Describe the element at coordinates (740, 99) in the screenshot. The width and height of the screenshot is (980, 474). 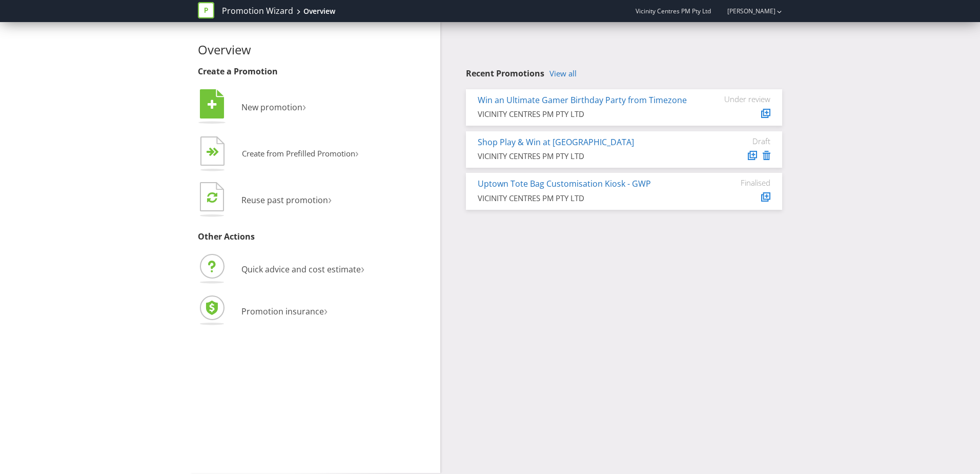
I see `div: Under review` at that location.